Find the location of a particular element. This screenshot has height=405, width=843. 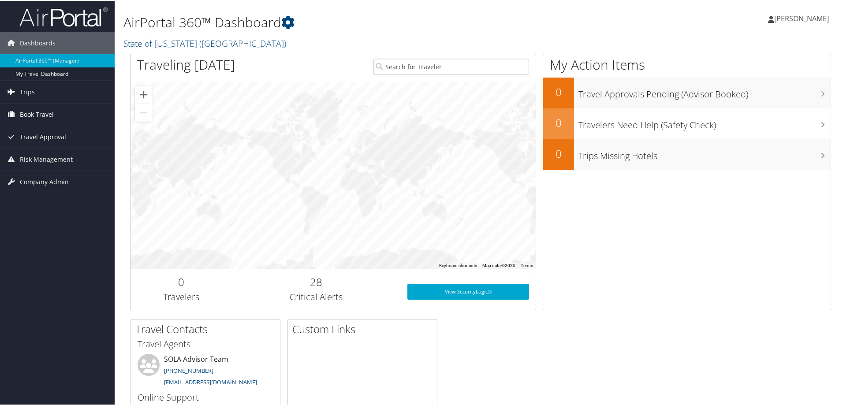

button: Keyboard shortcuts is located at coordinates (458, 265).